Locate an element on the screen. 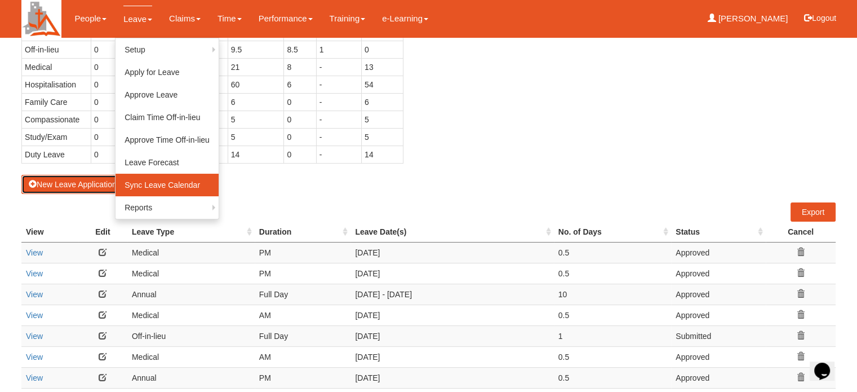  a: Apply for Leave is located at coordinates (167, 72).